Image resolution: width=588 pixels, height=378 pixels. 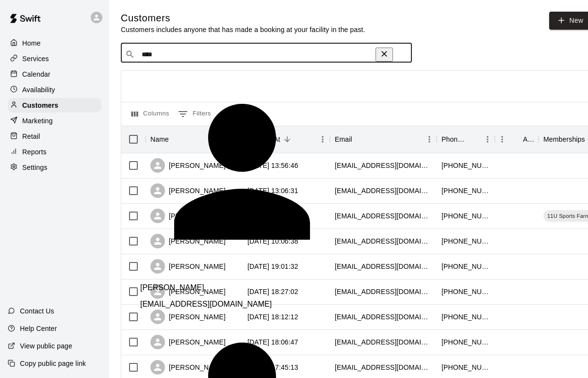 What do you see at coordinates (466, 216) in the screenshot?
I see `div: +19418129084` at bounding box center [466, 216].